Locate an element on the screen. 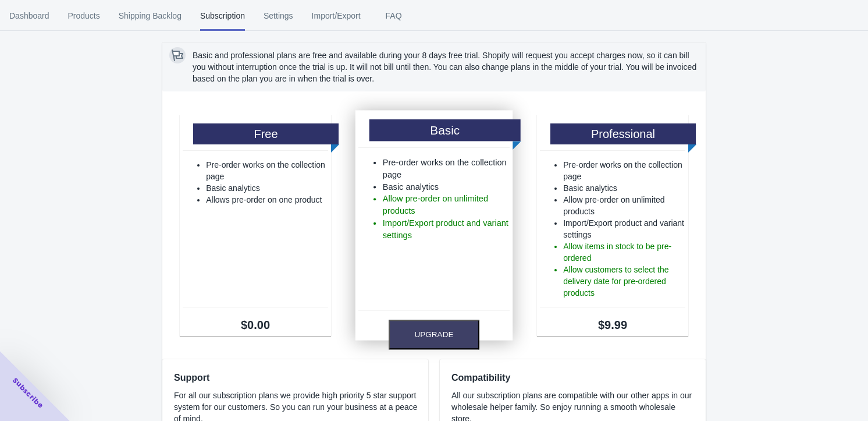  span: Subscription is located at coordinates (222, 15).